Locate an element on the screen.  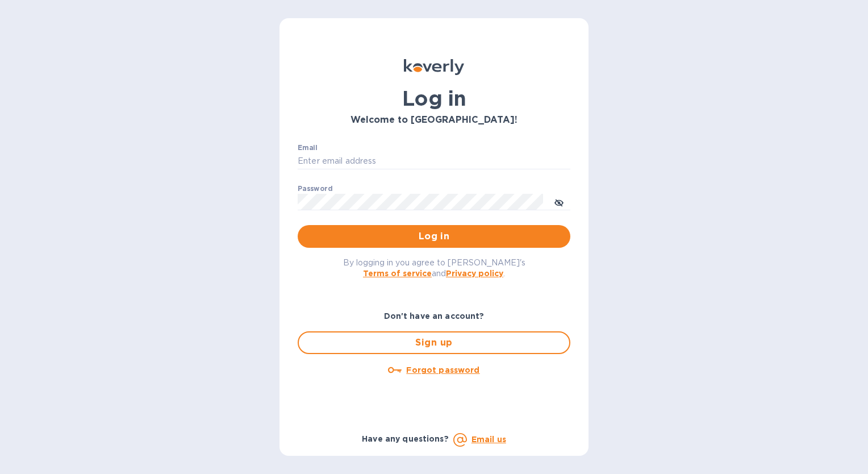
button: toggle password visibility is located at coordinates (559, 202).